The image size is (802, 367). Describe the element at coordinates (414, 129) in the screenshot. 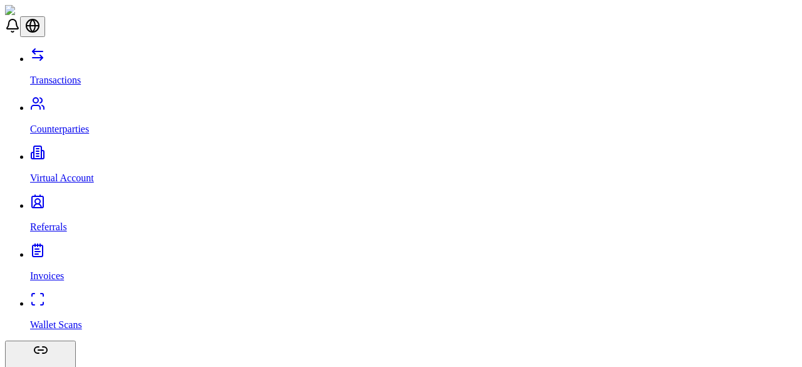

I see `p: Counterparties` at that location.